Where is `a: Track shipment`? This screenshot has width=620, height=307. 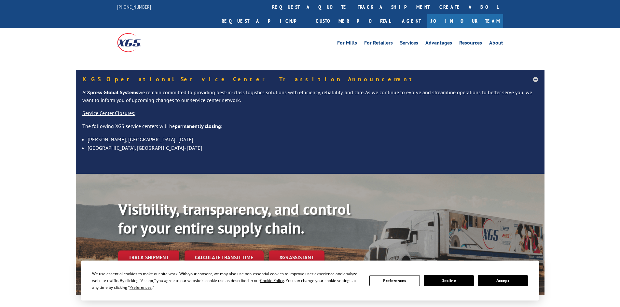
a: Track shipment is located at coordinates (149, 258).